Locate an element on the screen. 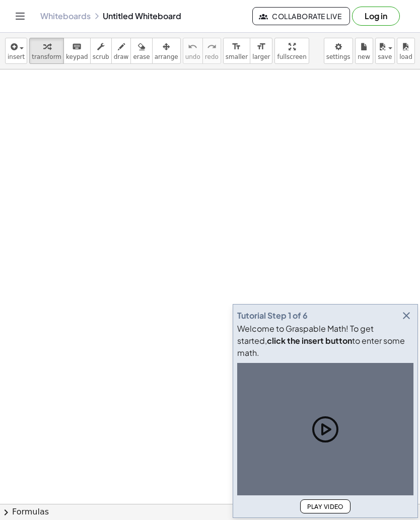 This screenshot has width=420, height=520. div: Welcome to Graspable Math! To get started, to enter some math. is located at coordinates (325, 341).